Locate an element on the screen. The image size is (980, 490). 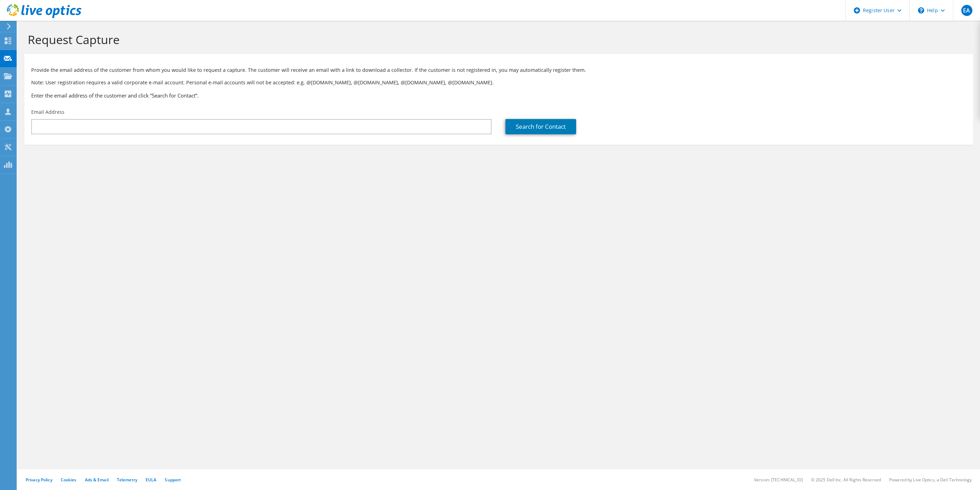
a: EULA is located at coordinates (151, 479).